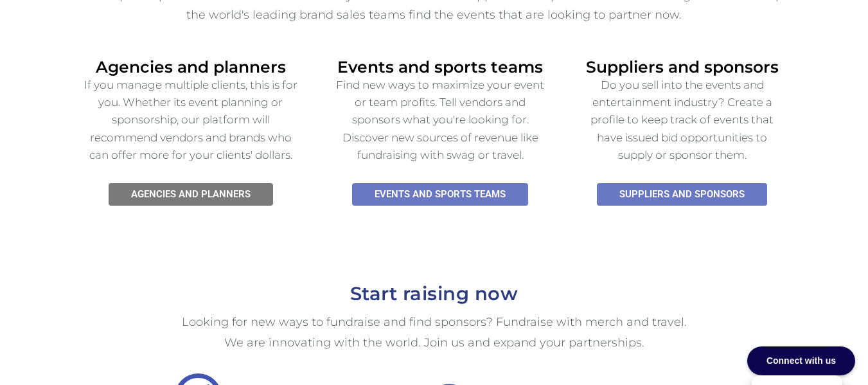  What do you see at coordinates (190, 120) in the screenshot?
I see `p: If you manage multiple clients, this is for you. Whether its event planning or sponsorship, our p...` at bounding box center [190, 120].